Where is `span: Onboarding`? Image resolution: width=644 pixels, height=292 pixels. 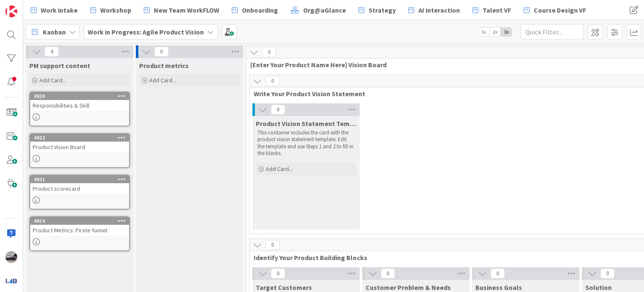 span: Onboarding is located at coordinates (260, 10).